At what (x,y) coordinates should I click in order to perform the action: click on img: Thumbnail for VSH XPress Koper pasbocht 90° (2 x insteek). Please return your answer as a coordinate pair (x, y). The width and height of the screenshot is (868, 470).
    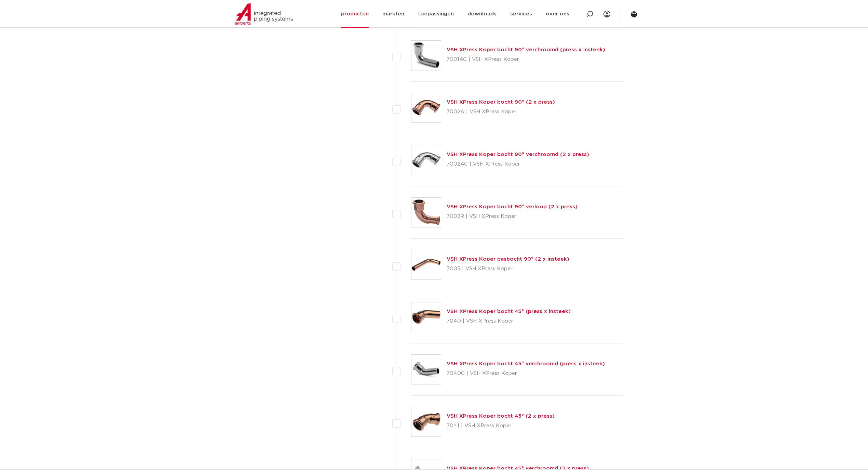
    Looking at the image, I should click on (426, 265).